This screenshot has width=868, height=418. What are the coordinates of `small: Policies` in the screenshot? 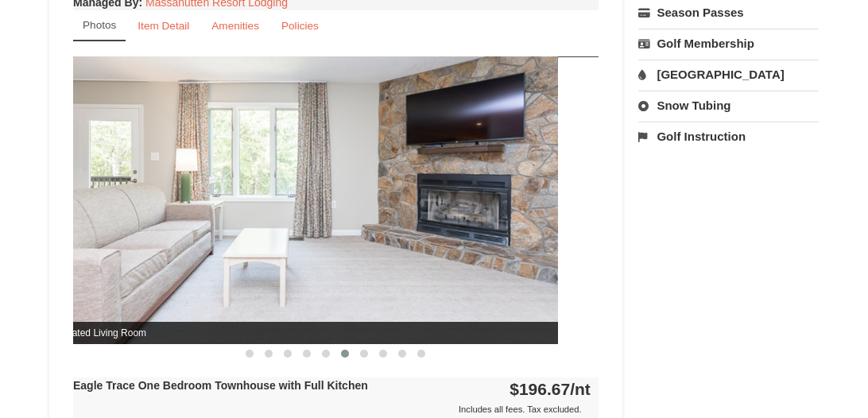 It's located at (299, 25).